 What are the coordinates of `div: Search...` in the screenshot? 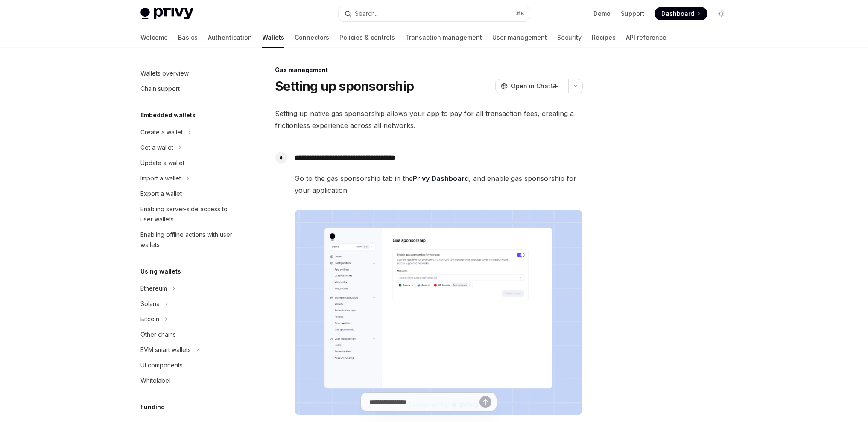 It's located at (367, 14).